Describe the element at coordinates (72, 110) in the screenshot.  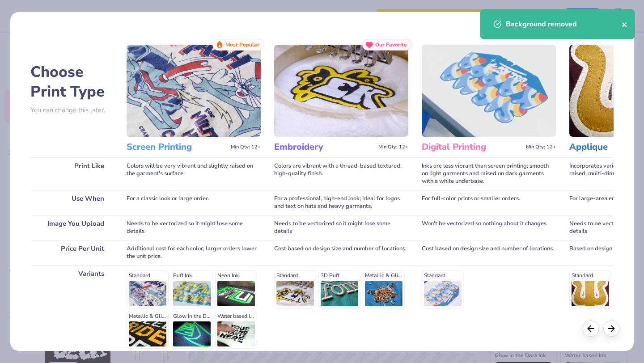
I see `p: You can change this later.` at that location.